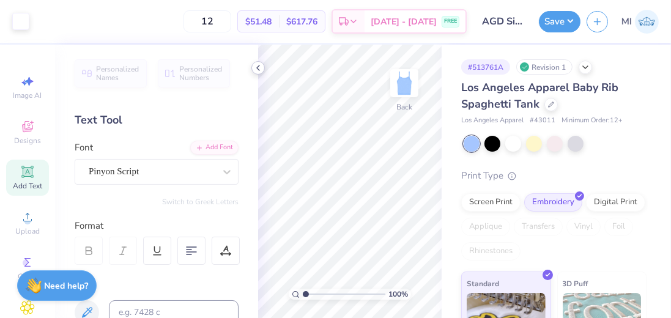 Image resolution: width=671 pixels, height=318 pixels. I want to click on div: Print Type, so click(554, 176).